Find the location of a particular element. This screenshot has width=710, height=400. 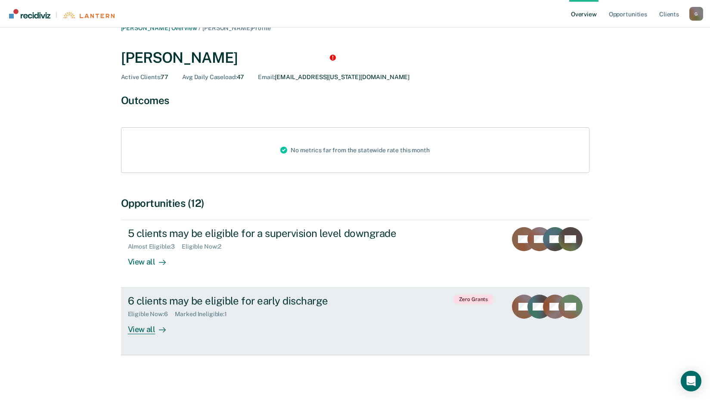

a: 6 clients may be eligible for early dischargeEligible Now:6Marked Ineligible:1View all Zero Grants is located at coordinates (355, 322).